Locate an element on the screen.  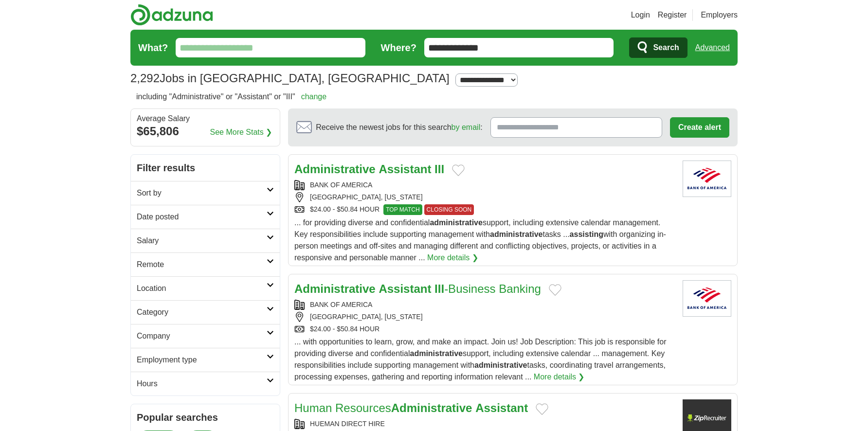
a: Remote is located at coordinates (205, 264).